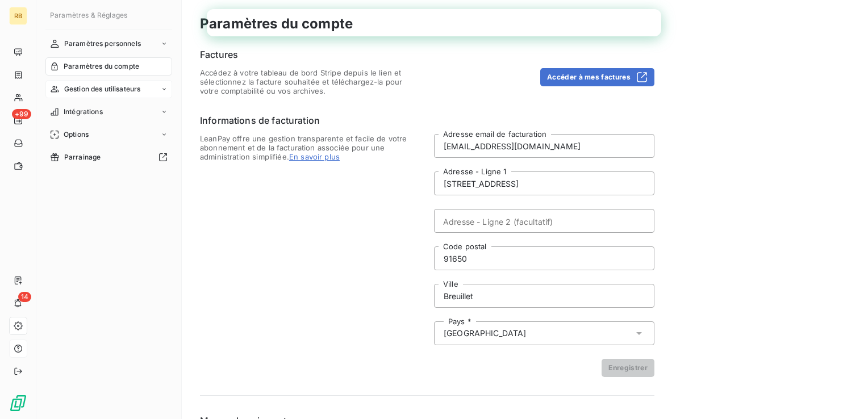 The image size is (868, 419). Describe the element at coordinates (18, 403) in the screenshot. I see `img: Logo LeanPay` at that location.